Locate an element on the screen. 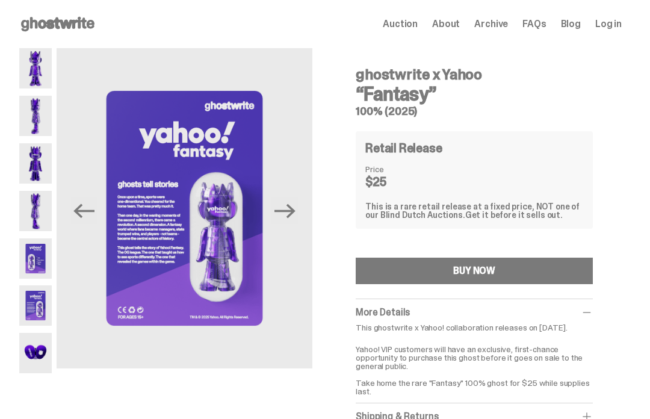 This screenshot has width=650, height=419. div: This is a rare retail release at a fixed price, NOT one of our Blind Dutch Auctions. is located at coordinates (475, 211).